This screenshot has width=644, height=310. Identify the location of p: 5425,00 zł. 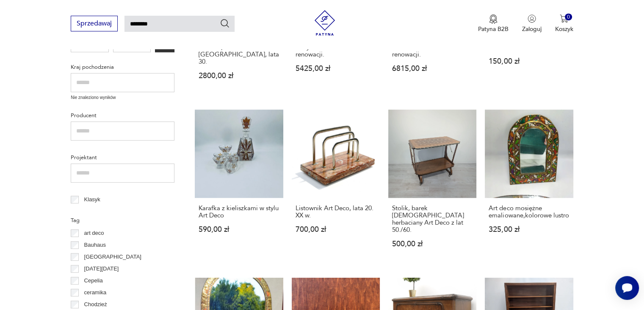
(336, 68).